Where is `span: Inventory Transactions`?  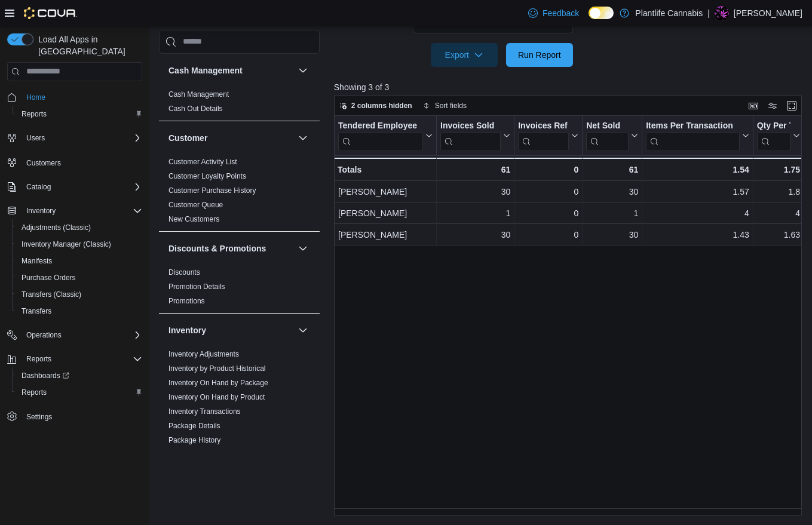 span: Inventory Transactions is located at coordinates (204, 411).